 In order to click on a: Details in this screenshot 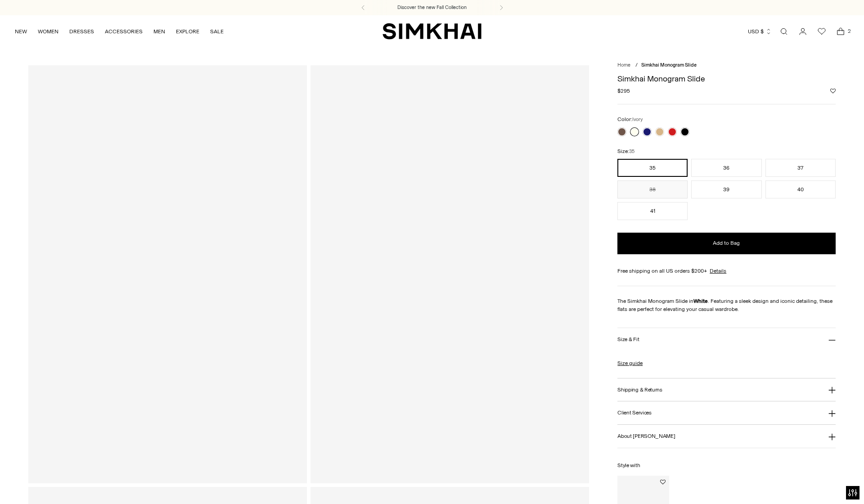, I will do `click(718, 271)`.